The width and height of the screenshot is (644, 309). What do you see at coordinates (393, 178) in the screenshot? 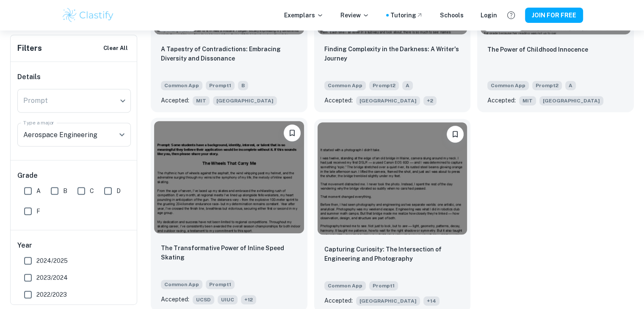
I see `img: undefined Common App example thumbnail: Capturing Curiosity: The Intersection of` at bounding box center [393, 178].